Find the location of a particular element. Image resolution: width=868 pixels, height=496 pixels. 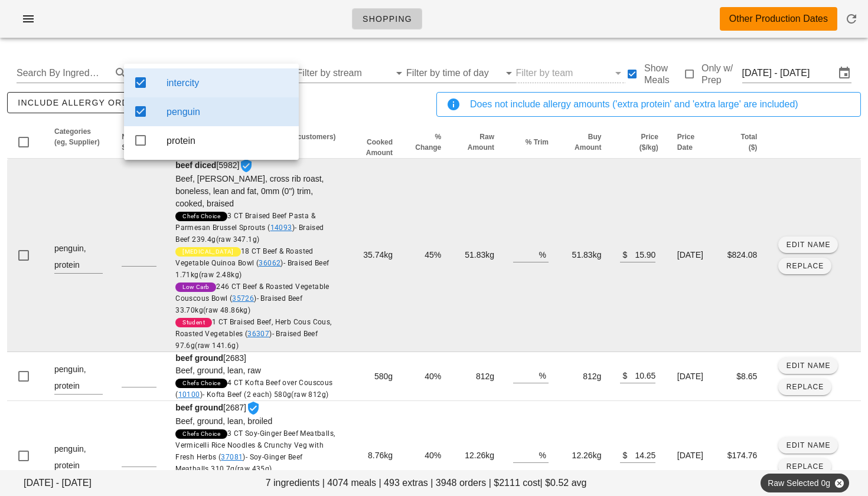

span: $174.76 is located at coordinates (742, 456).